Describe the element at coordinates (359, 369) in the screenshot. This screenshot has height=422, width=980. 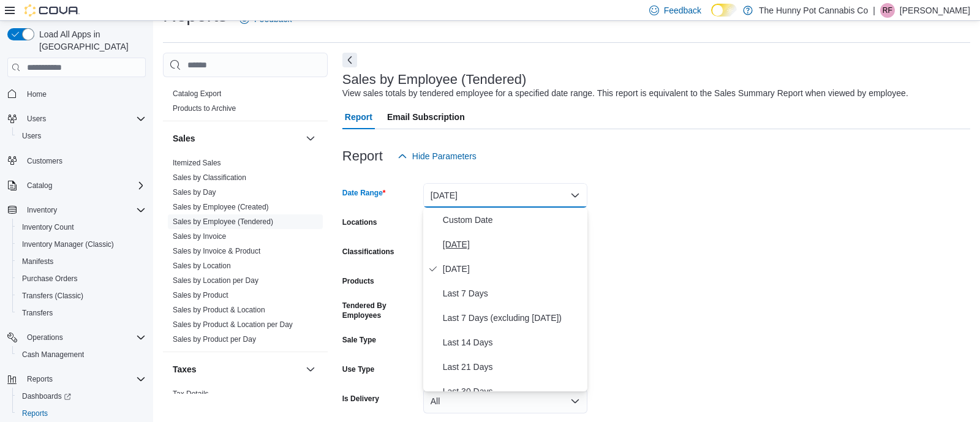
I see `label: Use Type` at that location.